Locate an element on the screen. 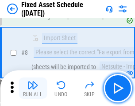 Image resolution: width=135 pixels, height=106 pixels. img: Support is located at coordinates (110, 9).